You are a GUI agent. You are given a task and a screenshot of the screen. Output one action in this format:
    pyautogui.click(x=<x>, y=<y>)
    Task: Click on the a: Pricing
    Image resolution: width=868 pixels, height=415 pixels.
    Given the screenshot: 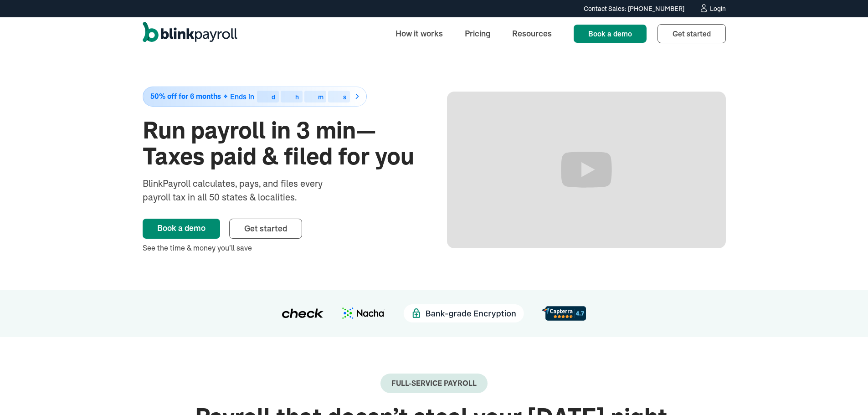 What is the action you would take?
    pyautogui.click(x=478, y=33)
    